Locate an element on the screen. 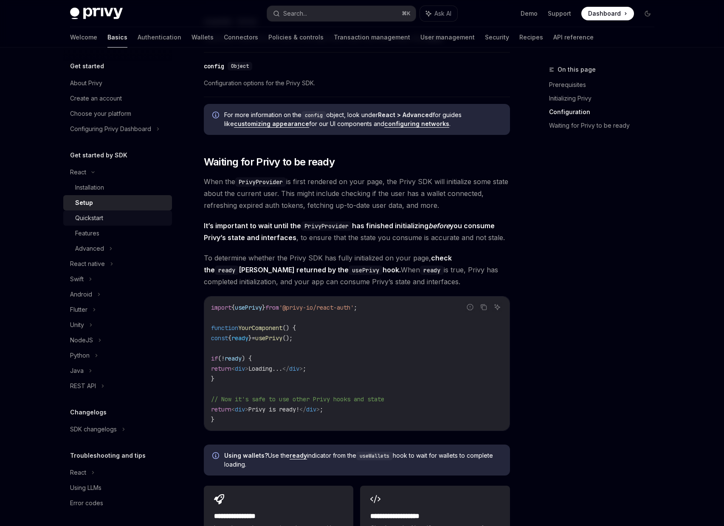  div: About Privy is located at coordinates (86, 83).